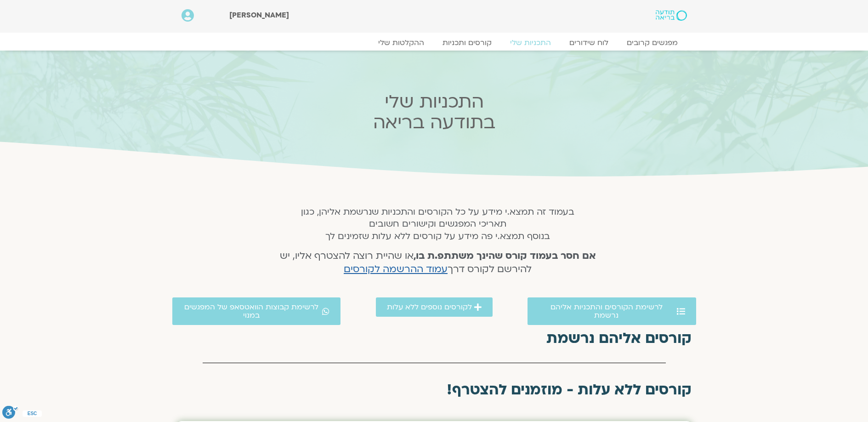 This screenshot has width=868, height=422. Describe the element at coordinates (531, 43) in the screenshot. I see `a: התכניות שלי` at that location.